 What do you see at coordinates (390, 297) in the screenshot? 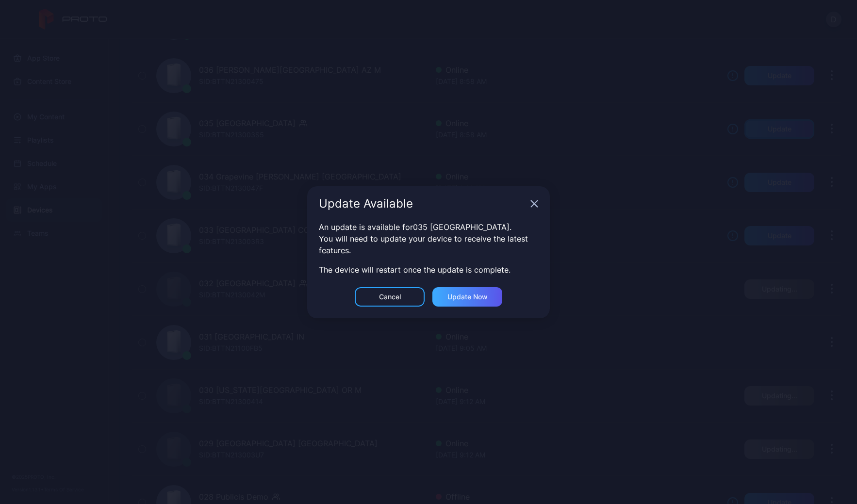
I see `div: Cancel` at bounding box center [390, 297].